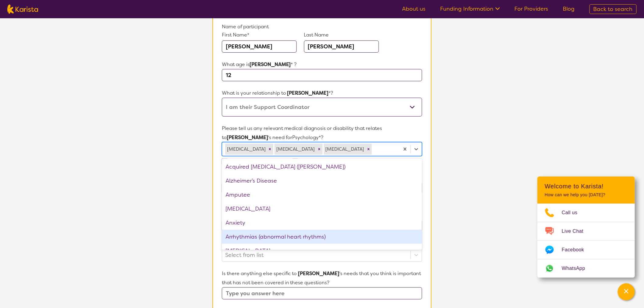 The height and width of the screenshot is (308, 644). Describe the element at coordinates (322, 293) in the screenshot. I see `input: Type you answer here` at that location.